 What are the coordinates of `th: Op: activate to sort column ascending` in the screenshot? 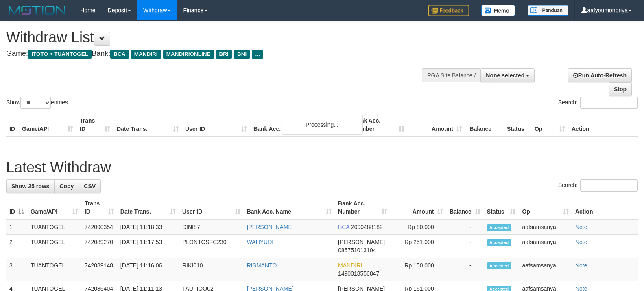 It's located at (545, 208).